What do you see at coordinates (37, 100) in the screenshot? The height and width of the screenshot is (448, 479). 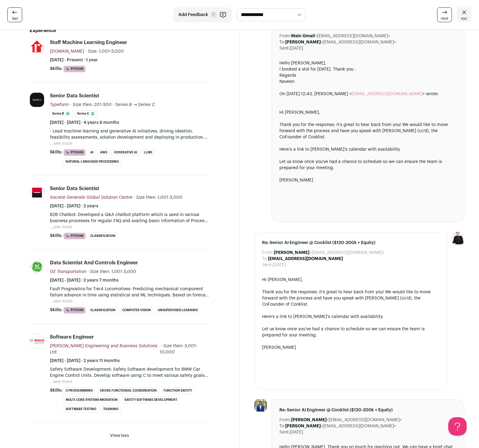 I see `img: a1264db85149602f5c0eaf7ec17019700d422a1bdc174c6d9902115daff7ab7a.jpg` at bounding box center [37, 100].